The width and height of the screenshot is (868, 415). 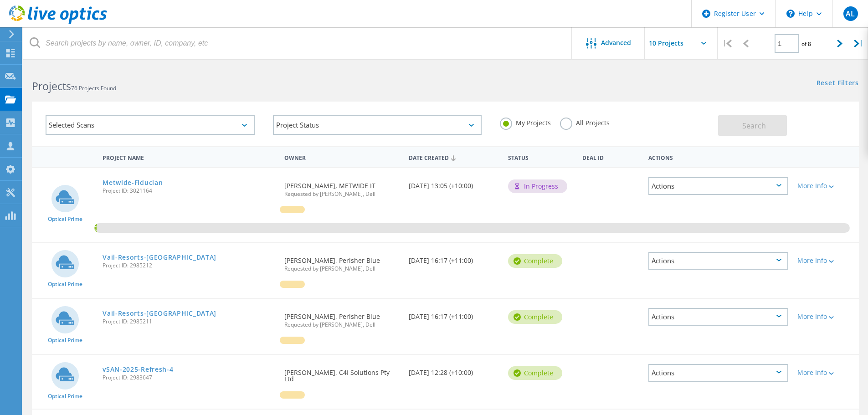 What do you see at coordinates (454, 157) in the screenshot?
I see `div: Date Created` at bounding box center [454, 157].